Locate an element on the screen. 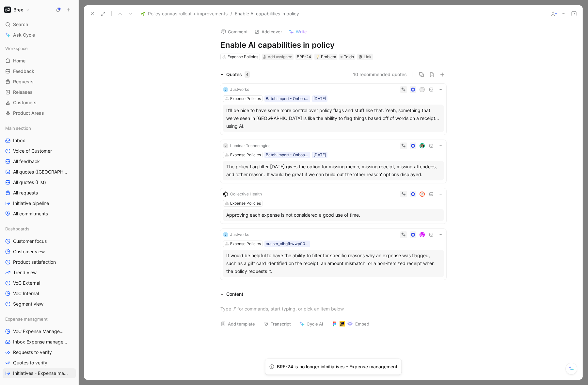 Image resolution: width=588 pixels, height=385 pixels. div: Workspace is located at coordinates (39, 48).